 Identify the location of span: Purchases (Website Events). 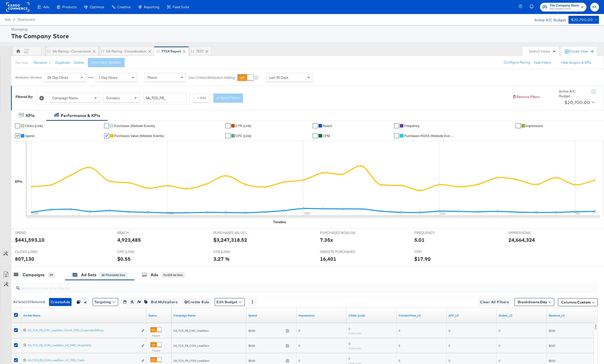
(135, 126).